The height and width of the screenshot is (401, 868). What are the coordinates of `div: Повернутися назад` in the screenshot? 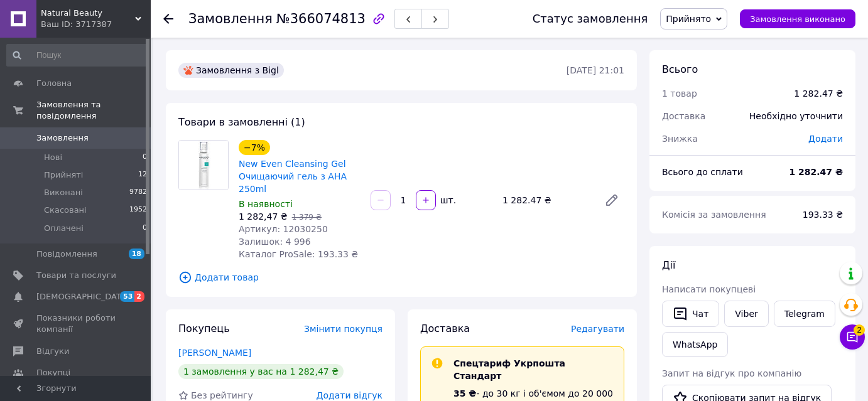 It's located at (168, 19).